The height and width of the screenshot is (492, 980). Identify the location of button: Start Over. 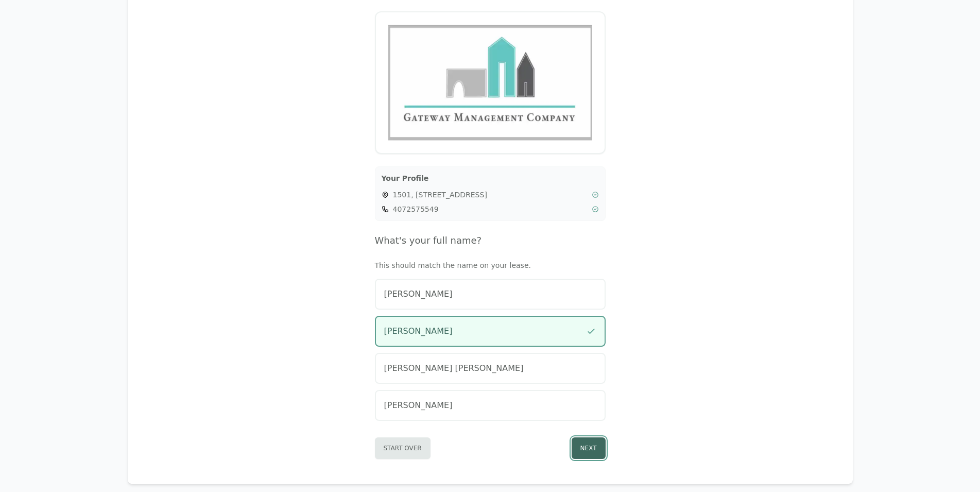
(403, 448).